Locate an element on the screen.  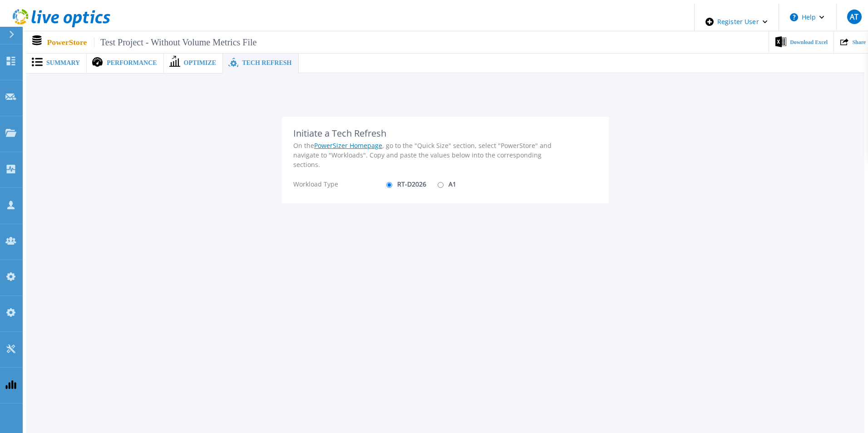
span: Summary is located at coordinates (63, 63).